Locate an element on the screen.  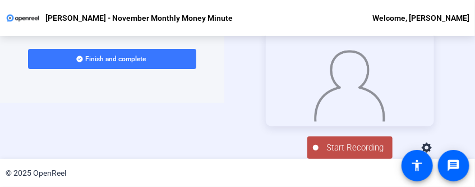
img: OpenReel logo is located at coordinates (22, 18).